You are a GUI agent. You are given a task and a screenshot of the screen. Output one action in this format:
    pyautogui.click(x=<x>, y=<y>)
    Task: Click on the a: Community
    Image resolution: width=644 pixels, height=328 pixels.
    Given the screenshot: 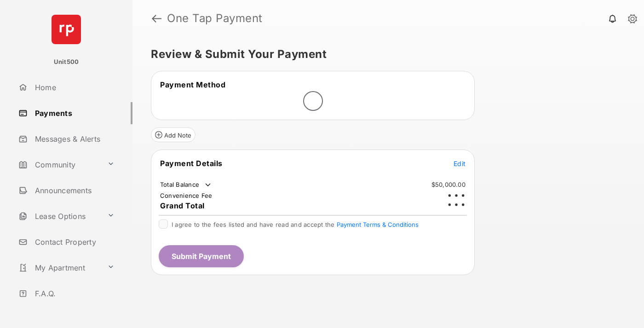 What is the action you would take?
    pyautogui.click(x=59, y=164)
    